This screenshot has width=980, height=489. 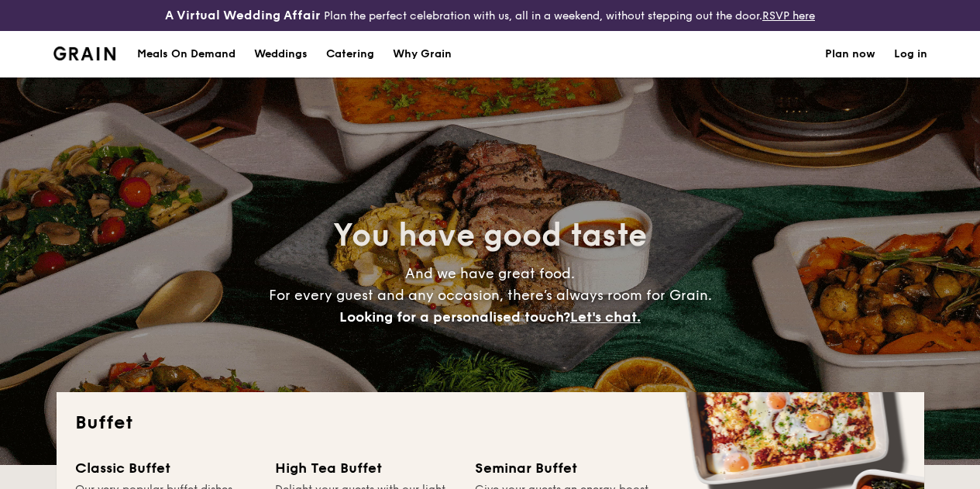 I want to click on a: Why Grain, so click(x=422, y=54).